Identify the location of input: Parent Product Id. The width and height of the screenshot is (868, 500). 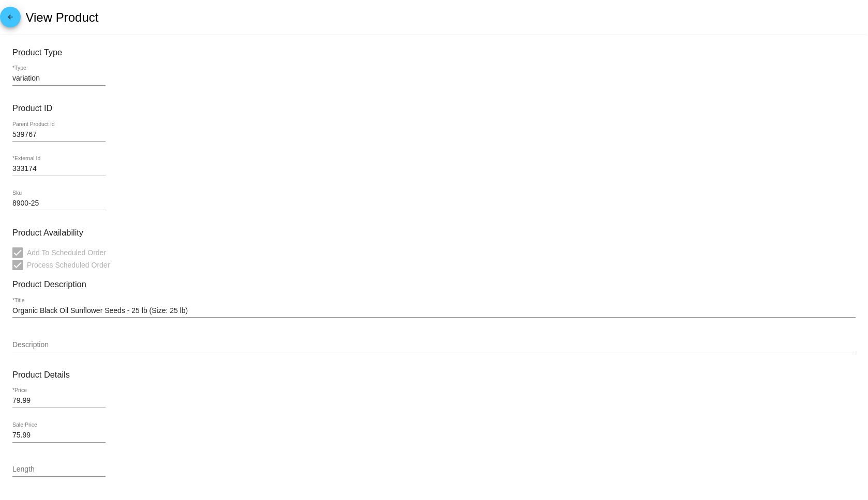
(59, 135).